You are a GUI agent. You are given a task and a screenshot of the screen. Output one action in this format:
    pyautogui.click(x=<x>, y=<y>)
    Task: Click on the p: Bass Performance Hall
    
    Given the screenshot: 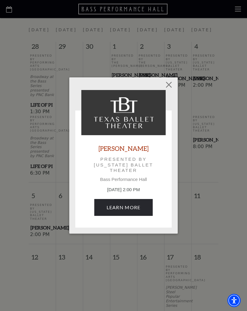 What is the action you would take?
    pyautogui.click(x=123, y=179)
    